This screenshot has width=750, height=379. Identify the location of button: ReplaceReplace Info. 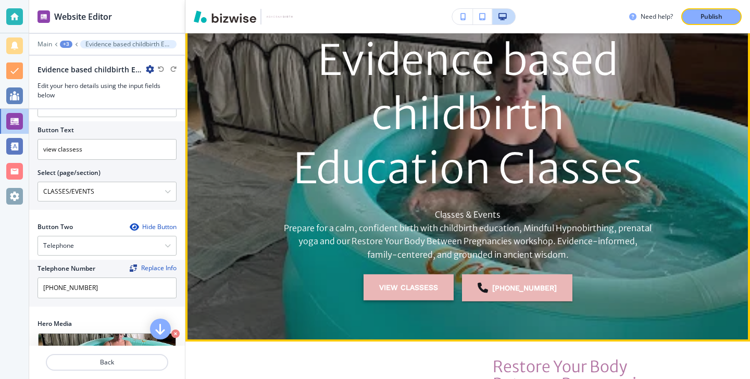
(153, 268).